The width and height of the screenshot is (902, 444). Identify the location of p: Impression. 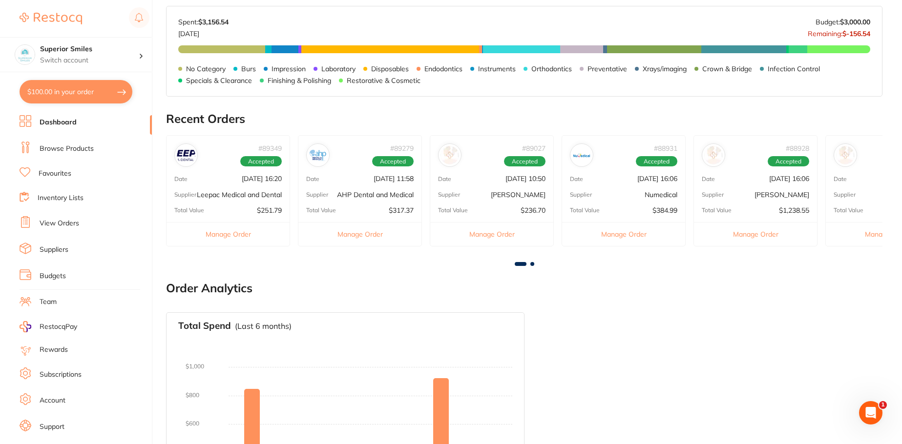
(289, 69).